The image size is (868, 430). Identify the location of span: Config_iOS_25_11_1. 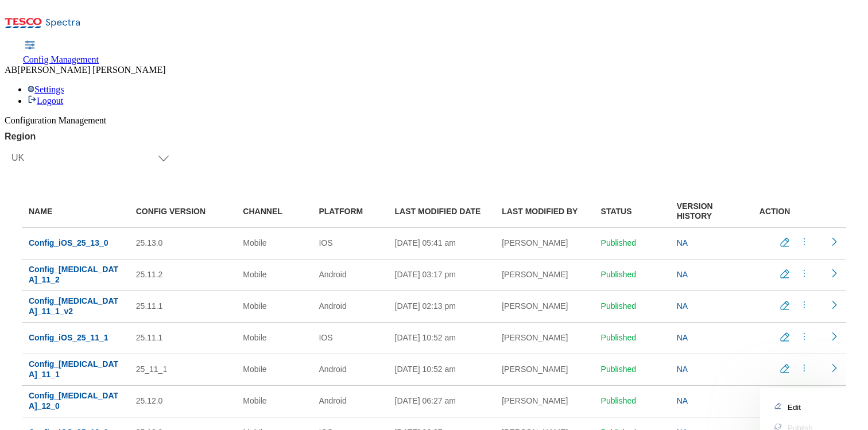
(68, 337).